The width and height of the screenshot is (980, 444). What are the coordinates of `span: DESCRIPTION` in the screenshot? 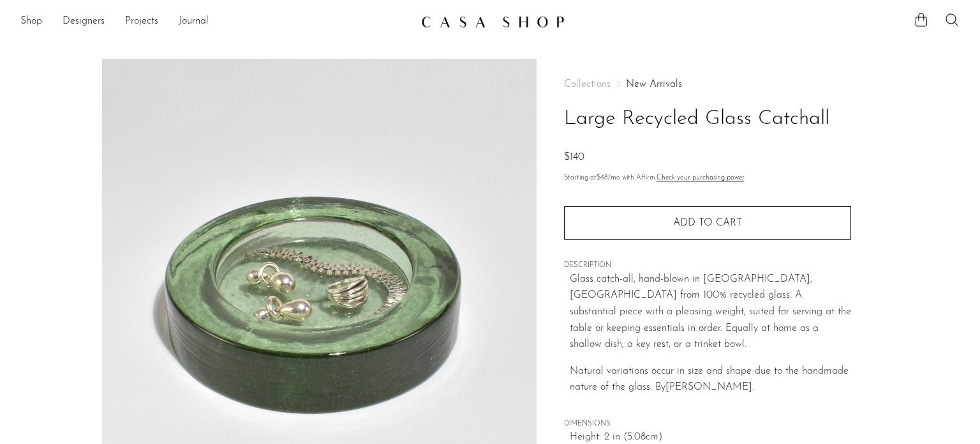 It's located at (708, 266).